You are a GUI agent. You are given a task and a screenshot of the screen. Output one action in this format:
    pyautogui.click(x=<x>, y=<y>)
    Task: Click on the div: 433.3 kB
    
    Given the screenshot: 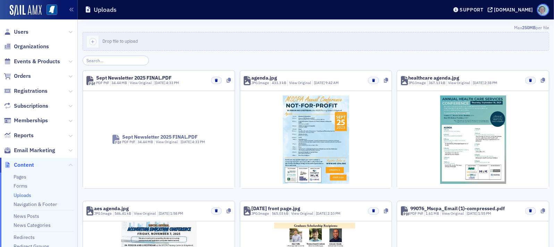 What is the action you would take?
    pyautogui.click(x=278, y=83)
    